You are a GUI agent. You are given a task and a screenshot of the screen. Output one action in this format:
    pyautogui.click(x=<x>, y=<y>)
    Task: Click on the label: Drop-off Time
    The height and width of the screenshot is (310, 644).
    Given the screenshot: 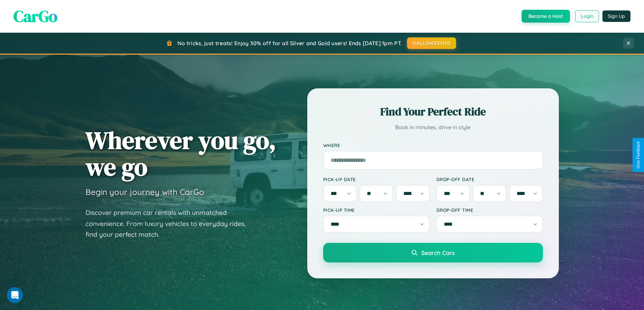 What is the action you would take?
    pyautogui.click(x=490, y=210)
    